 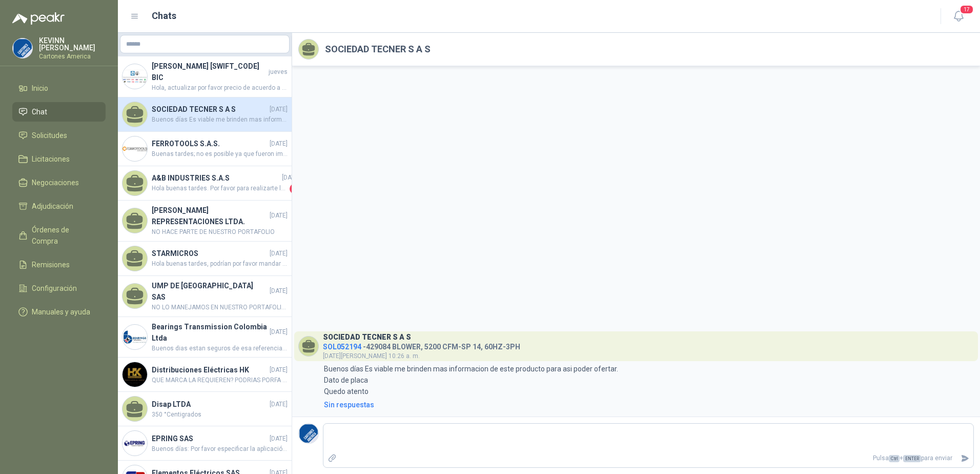 What do you see at coordinates (471, 380) in the screenshot?
I see `p: Buenos días Es viable me brinden mas informacion de este producto para asi poder ofertar. Dato de...` at bounding box center [471, 380].